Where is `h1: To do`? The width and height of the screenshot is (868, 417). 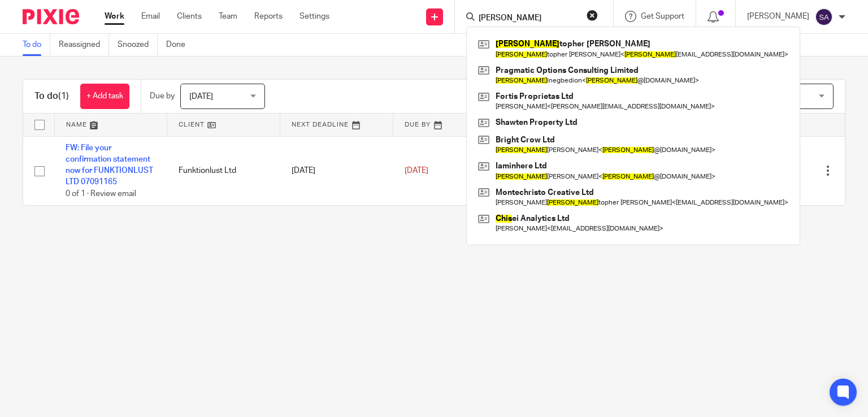 h1: To do is located at coordinates (51, 96).